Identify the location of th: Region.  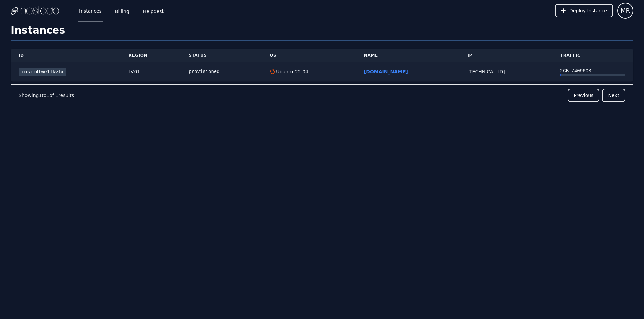
(151, 55).